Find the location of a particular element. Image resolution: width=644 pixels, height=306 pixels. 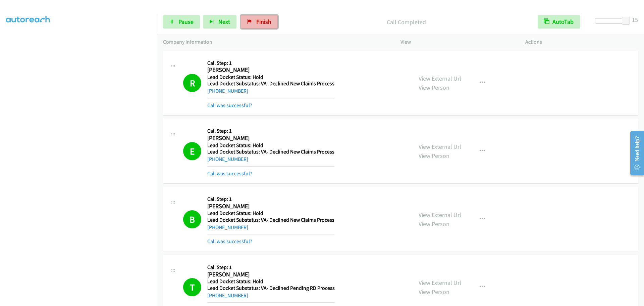

a: Finish is located at coordinates (259, 22).